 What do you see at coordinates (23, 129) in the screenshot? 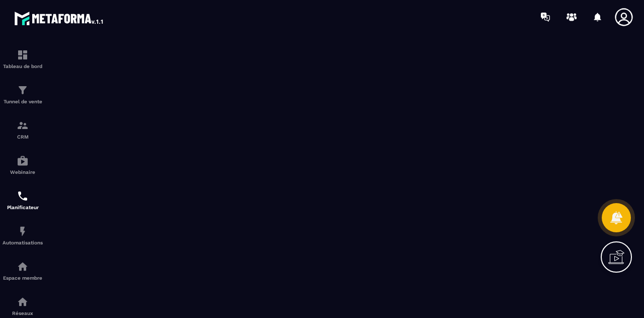
I see `a: formationformationCRM` at bounding box center [23, 129].